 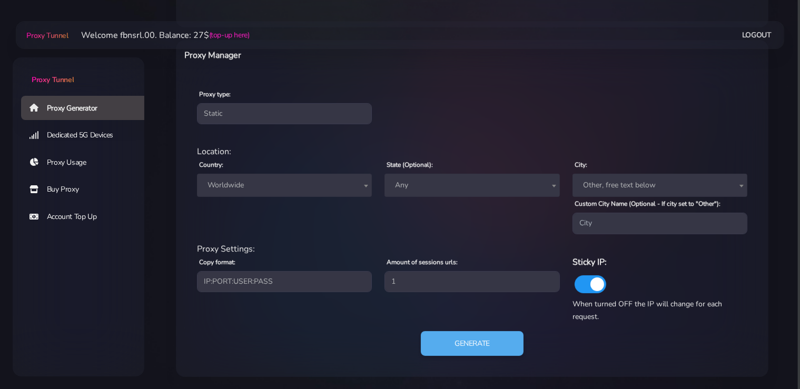 What do you see at coordinates (87, 163) in the screenshot?
I see `a: Proxy Usage` at bounding box center [87, 163].